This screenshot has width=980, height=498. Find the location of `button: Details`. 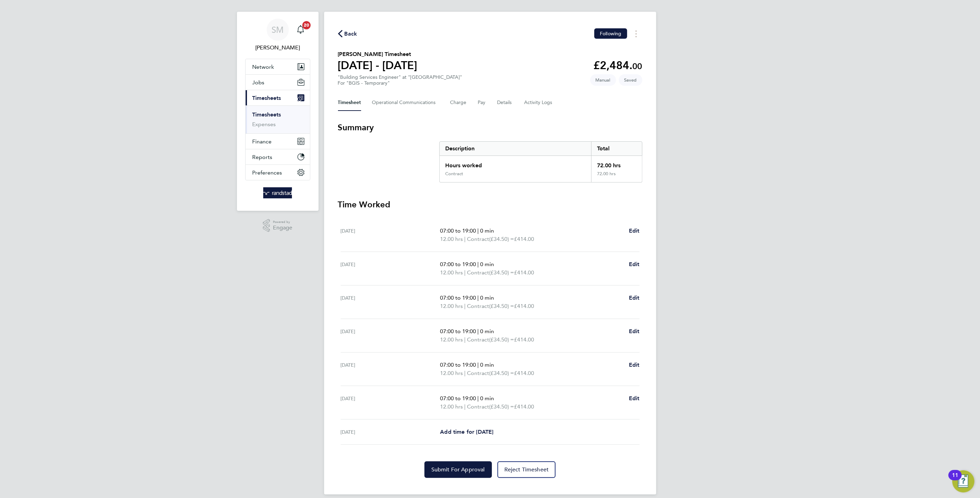

button: Details is located at coordinates (505, 103).